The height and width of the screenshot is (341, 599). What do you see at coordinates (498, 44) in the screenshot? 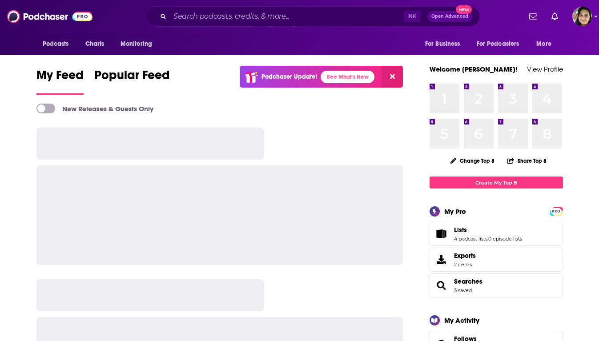
I see `span: For Podcasters` at bounding box center [498, 44].